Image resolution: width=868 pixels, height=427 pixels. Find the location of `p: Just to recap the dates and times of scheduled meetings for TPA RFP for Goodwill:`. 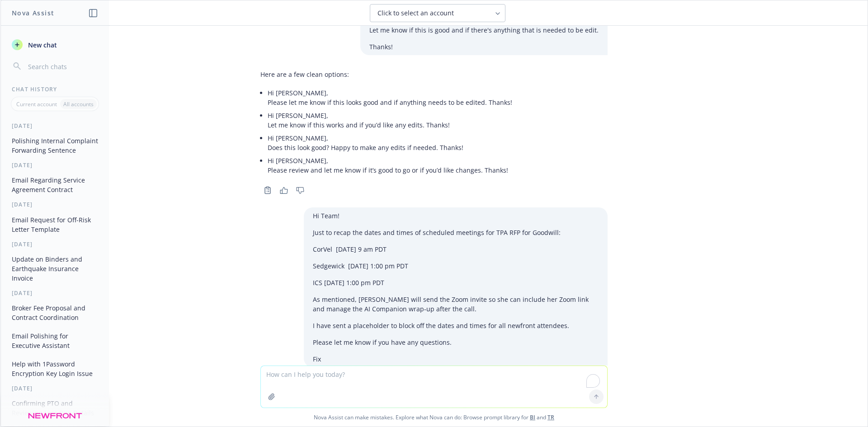

p: Just to recap the dates and times of scheduled meetings for TPA RFP for Goodwill: is located at coordinates (456, 232).